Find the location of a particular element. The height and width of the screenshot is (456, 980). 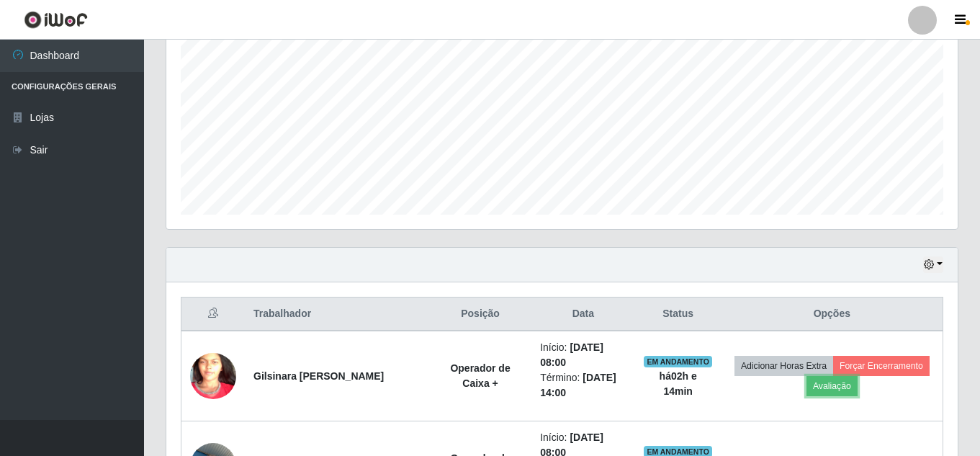

strong: Operador de Caixa + is located at coordinates (479, 375).